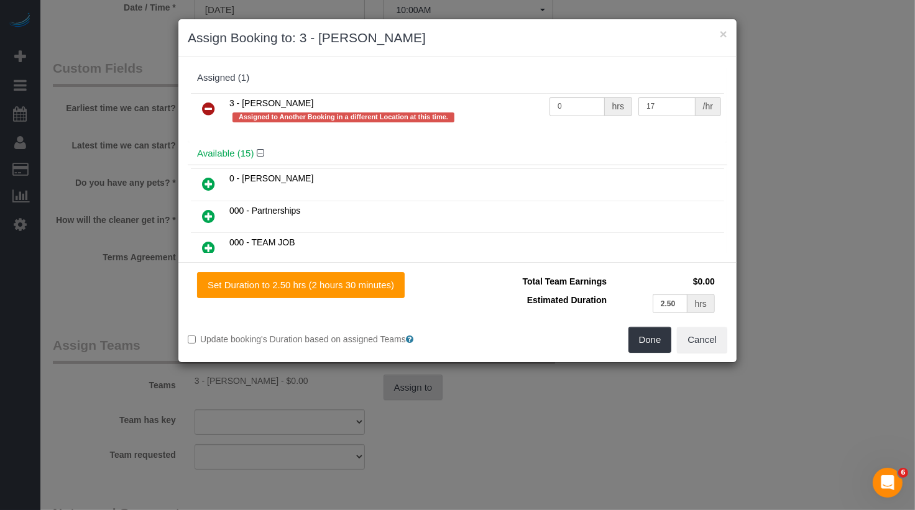  I want to click on h4: Available (15), so click(457, 154).